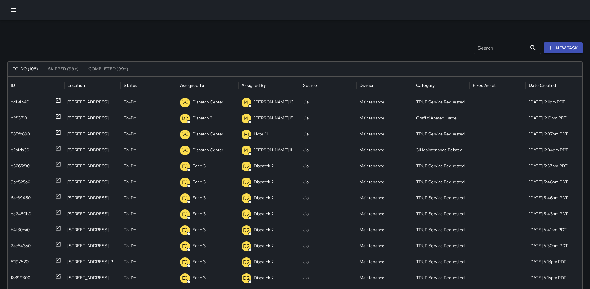 This screenshot has height=289, width=590. I want to click on div: ddf14b40, so click(20, 102).